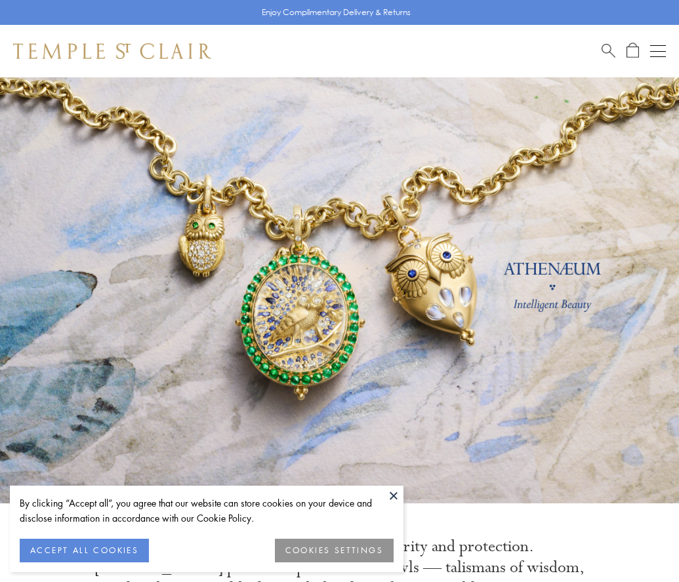  What do you see at coordinates (112, 51) in the screenshot?
I see `img: Temple St. Clair` at bounding box center [112, 51].